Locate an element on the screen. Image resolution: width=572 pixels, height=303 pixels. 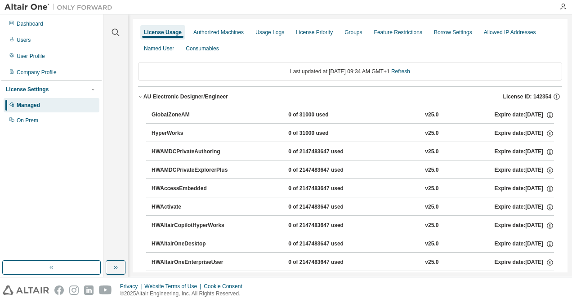
div: Groups is located at coordinates (353, 32).